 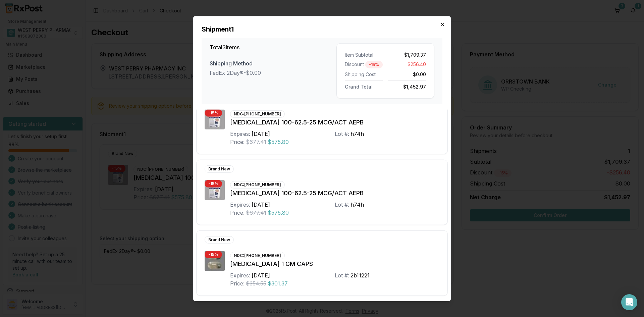 I want to click on img: Vascepa 1 GM CAPS, so click(x=215, y=261).